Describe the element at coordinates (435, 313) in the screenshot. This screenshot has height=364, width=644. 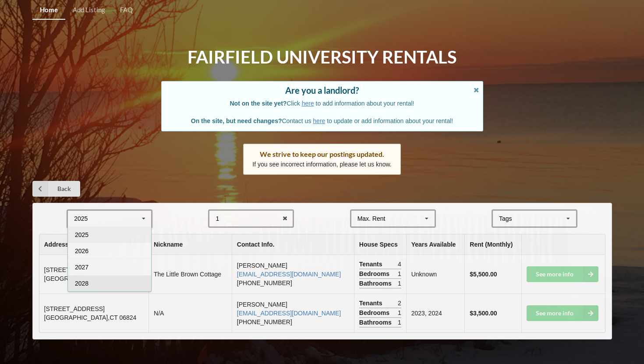
I see `td: 2023, 2024` at that location.